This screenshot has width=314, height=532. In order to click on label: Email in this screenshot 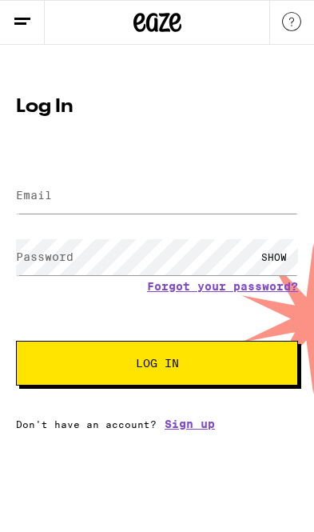, I will do `click(34, 195)`.